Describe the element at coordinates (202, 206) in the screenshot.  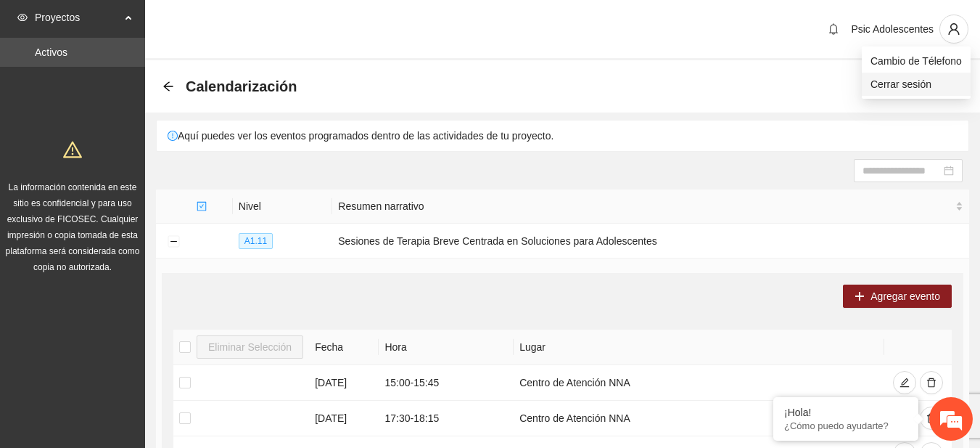
I see `span: check-square` at that location.